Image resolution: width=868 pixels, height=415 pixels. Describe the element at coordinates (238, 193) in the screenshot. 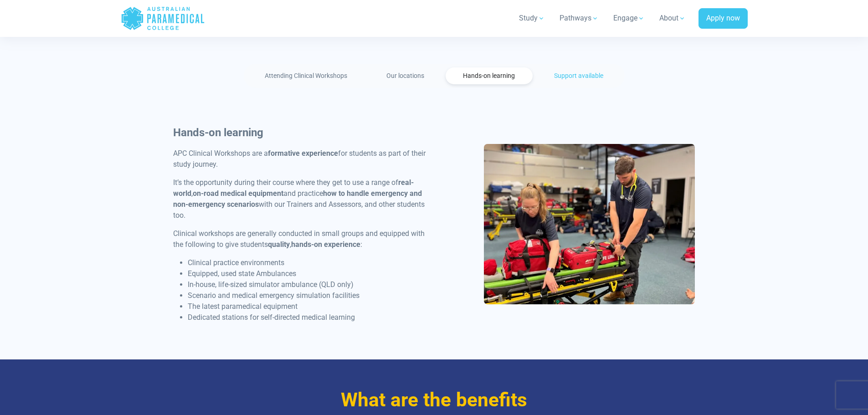

I see `strong: on-road medical equipment` at that location.